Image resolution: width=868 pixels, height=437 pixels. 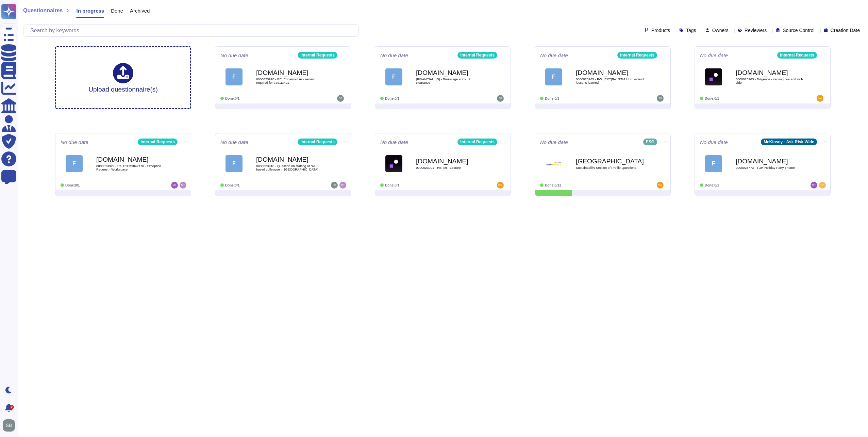 I want to click on span: Owners, so click(x=721, y=30).